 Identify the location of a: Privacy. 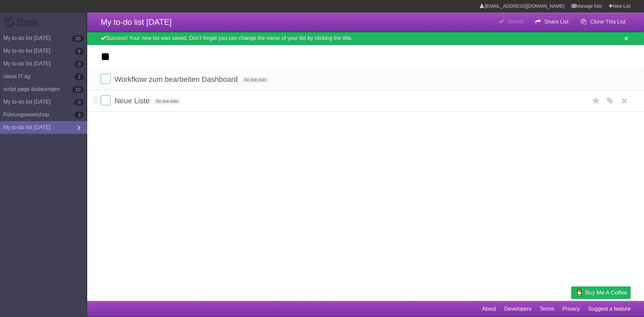
(571, 308).